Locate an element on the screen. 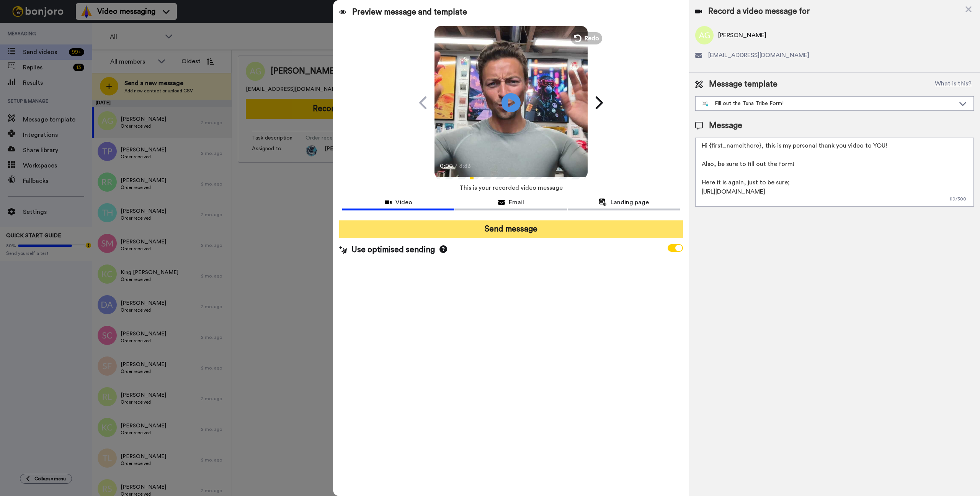 The height and width of the screenshot is (496, 980). span: This is your recorded video message is located at coordinates (511, 188).